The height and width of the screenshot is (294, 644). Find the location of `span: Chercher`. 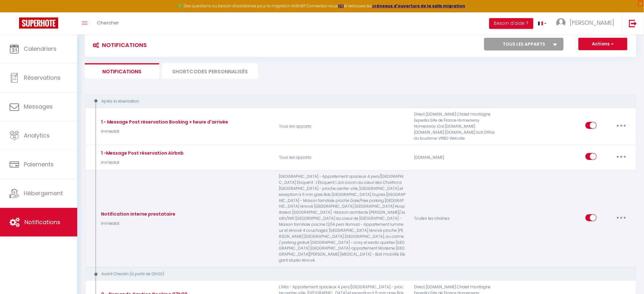

span: Chercher is located at coordinates (108, 22).